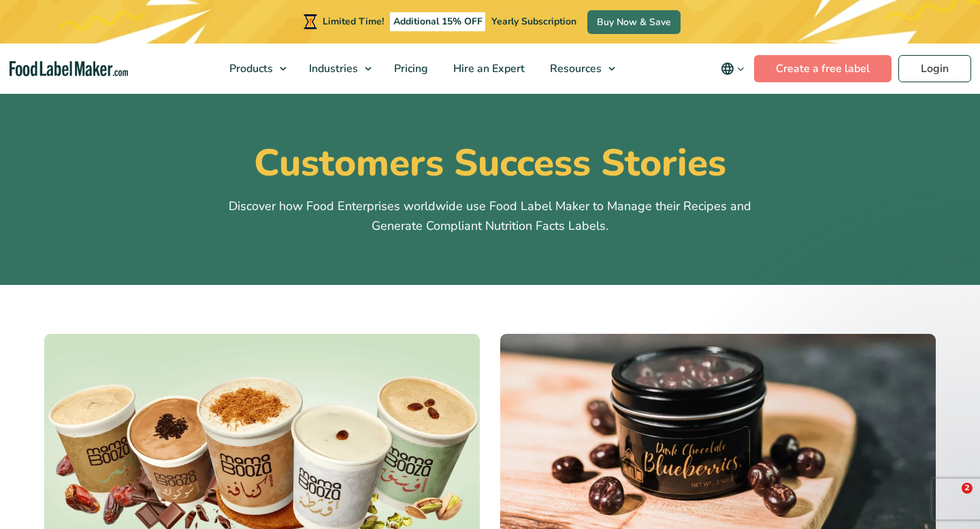 The height and width of the screenshot is (529, 980). Describe the element at coordinates (935, 69) in the screenshot. I see `a: Login` at that location.